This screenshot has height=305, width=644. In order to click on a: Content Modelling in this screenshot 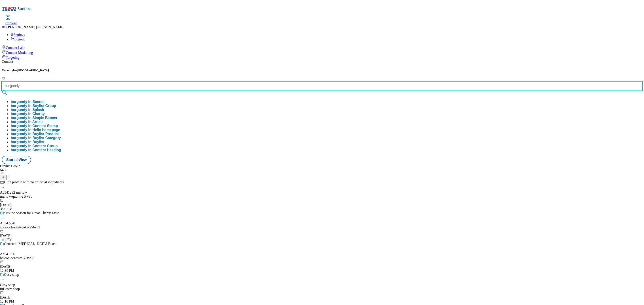, I will do `click(322, 52)`.